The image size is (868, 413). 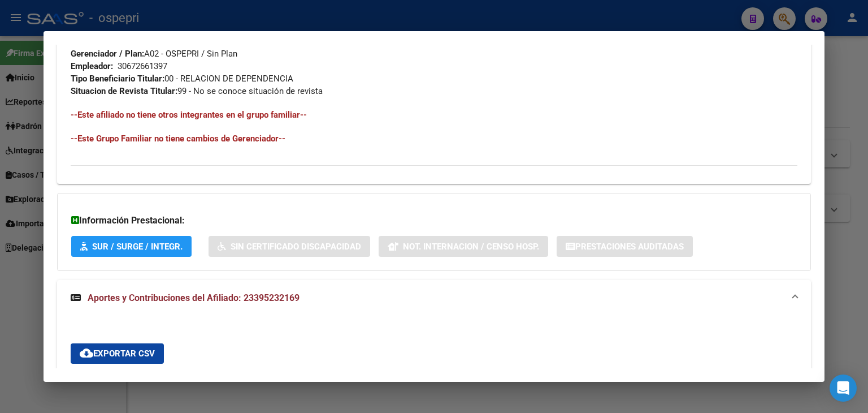 What do you see at coordinates (434, 221) in the screenshot?
I see `h3: Información Prestacional:` at bounding box center [434, 221].